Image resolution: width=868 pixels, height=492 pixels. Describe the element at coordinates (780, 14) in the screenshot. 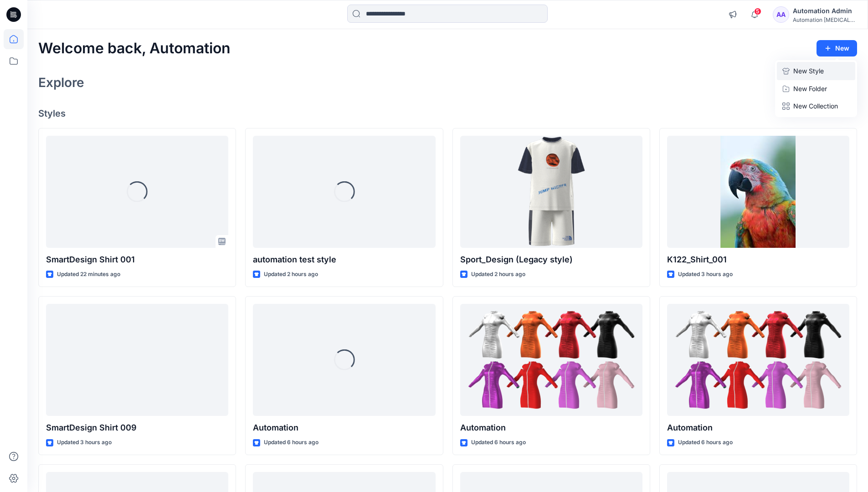

I see `div: AA` at that location.